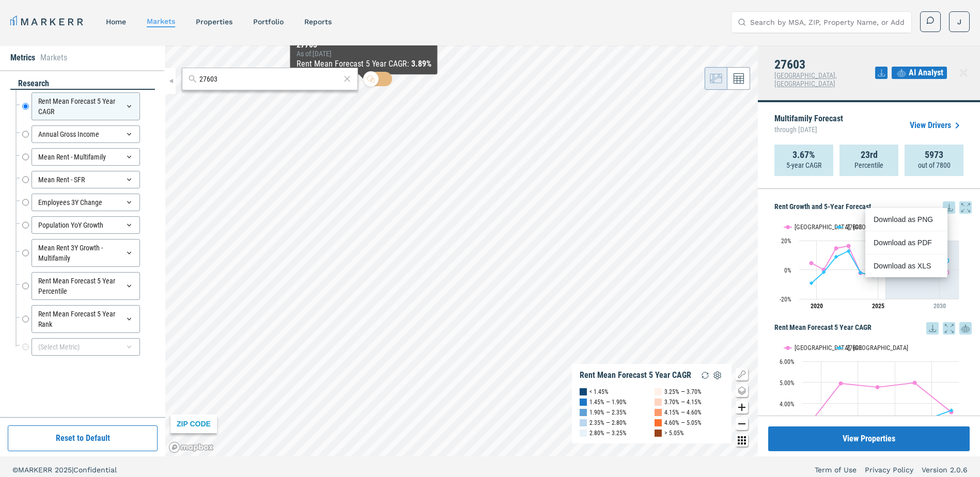 The height and width of the screenshot is (477, 980). I want to click on path: Monday, 29 Jul, 20:00, -1.84. Raleigh, NC., so click(946, 272).